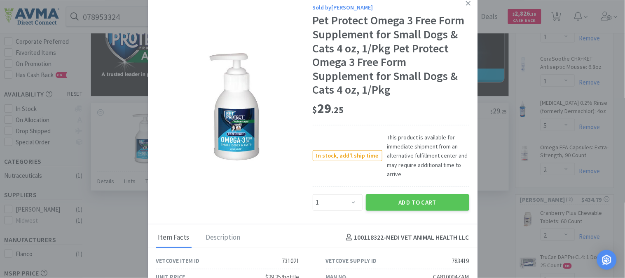 This screenshot has width=625, height=278. What do you see at coordinates (418, 202) in the screenshot?
I see `button: Add to Cart` at bounding box center [418, 202].